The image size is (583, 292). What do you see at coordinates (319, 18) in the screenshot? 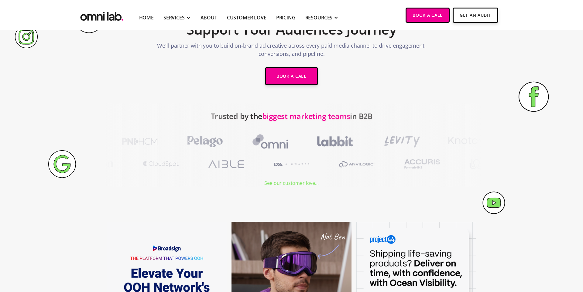
I see `div: RESOURCES` at bounding box center [319, 18].